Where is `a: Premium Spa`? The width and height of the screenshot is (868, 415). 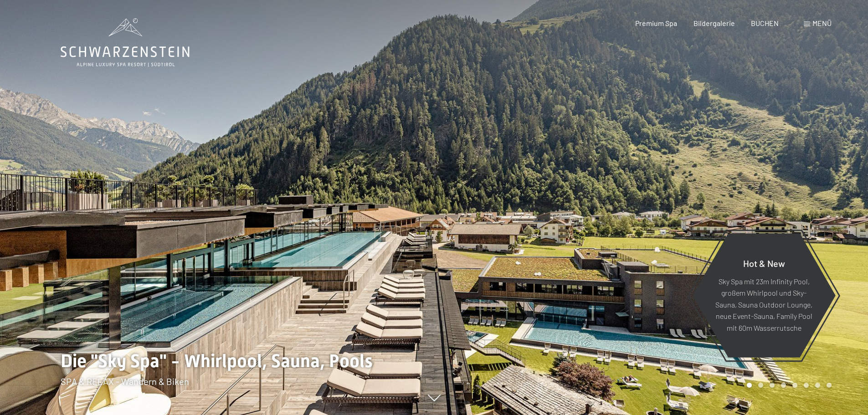
a: Premium Spa is located at coordinates (656, 23).